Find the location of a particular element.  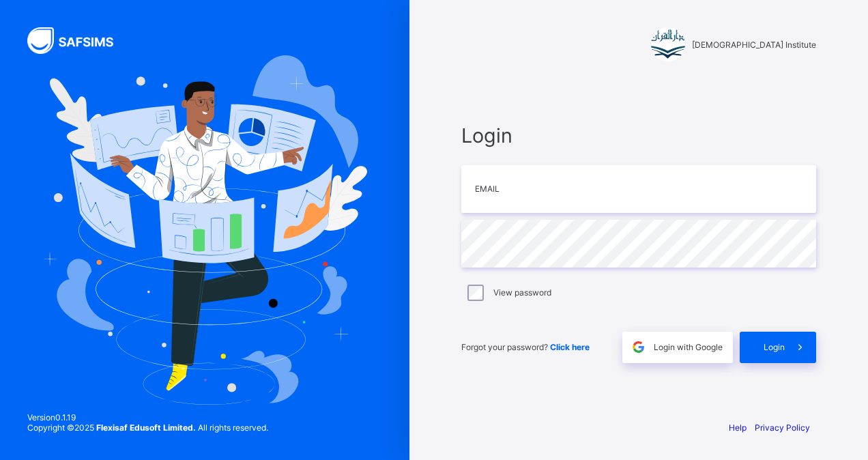

label: View password is located at coordinates (522, 292).